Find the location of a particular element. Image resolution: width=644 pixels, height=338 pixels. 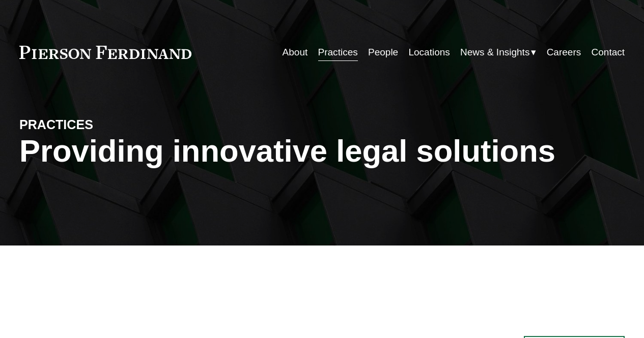

h1: Providing innovative legal solutions is located at coordinates (322, 151).